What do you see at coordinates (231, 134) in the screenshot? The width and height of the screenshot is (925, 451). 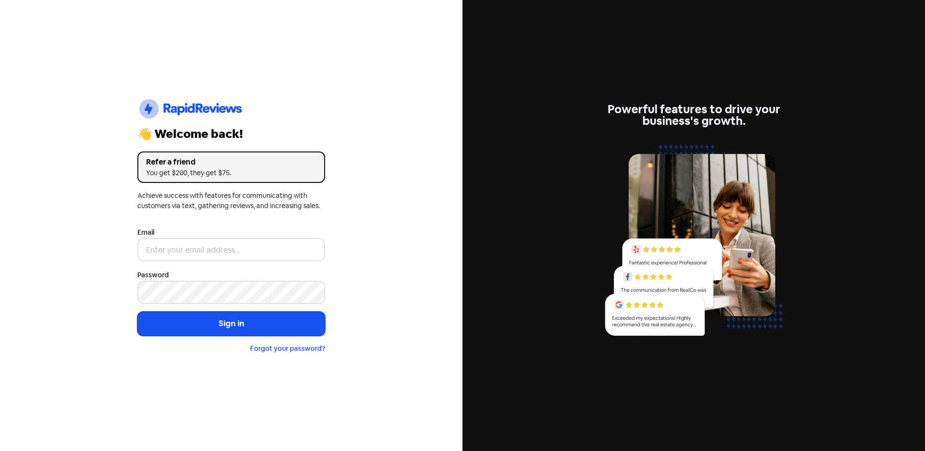 I see `div: 👋 Welcome back!` at bounding box center [231, 134].